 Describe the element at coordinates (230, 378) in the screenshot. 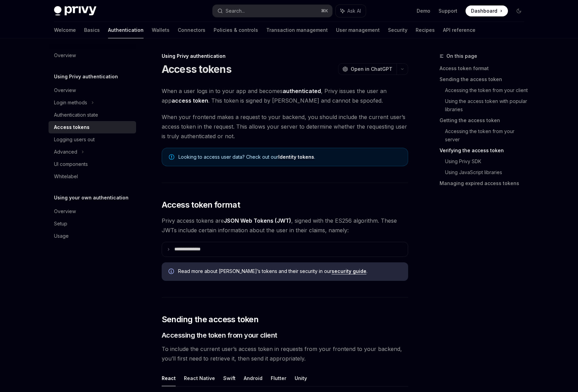

I see `button: Swift` at that location.